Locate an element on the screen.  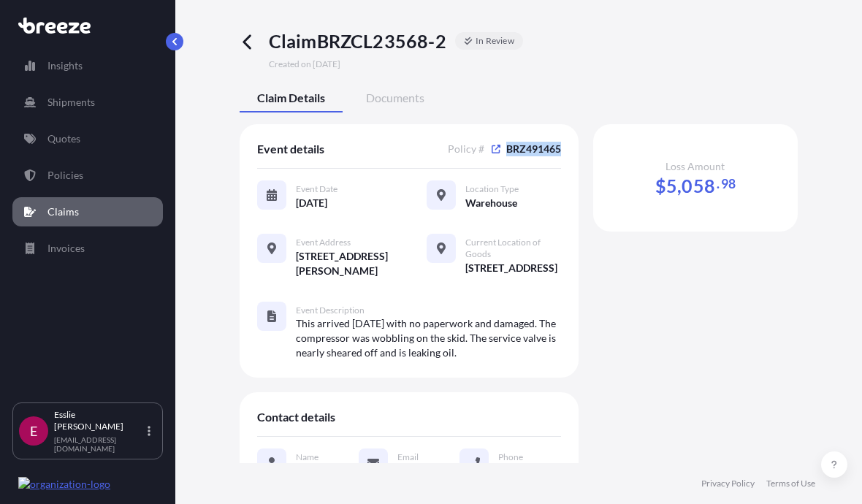
p: Terms of Use is located at coordinates (791, 483).